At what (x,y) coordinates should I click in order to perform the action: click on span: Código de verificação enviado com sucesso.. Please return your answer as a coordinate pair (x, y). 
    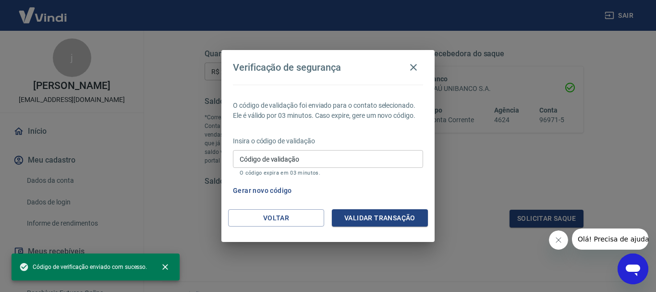
    Looking at the image, I should click on (83, 267).